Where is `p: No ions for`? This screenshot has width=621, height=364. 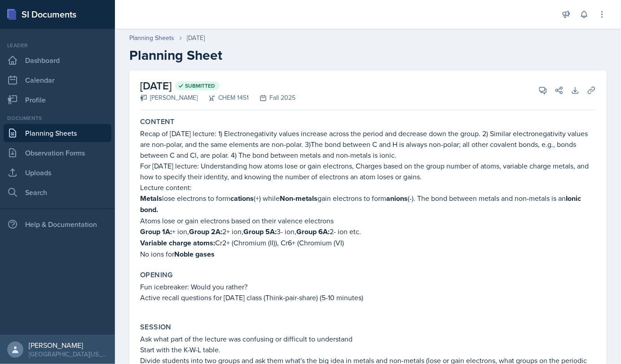 p: No ions for is located at coordinates (368, 254).